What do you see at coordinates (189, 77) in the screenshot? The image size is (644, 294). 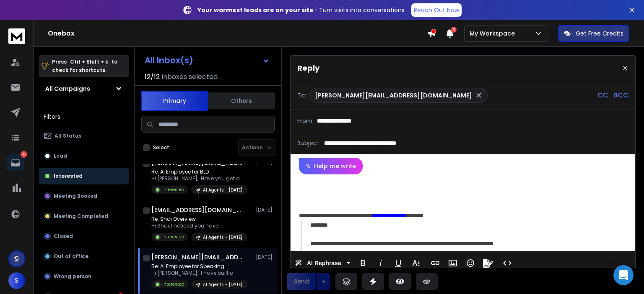 I see `h3: Inboxes selected` at bounding box center [189, 77].